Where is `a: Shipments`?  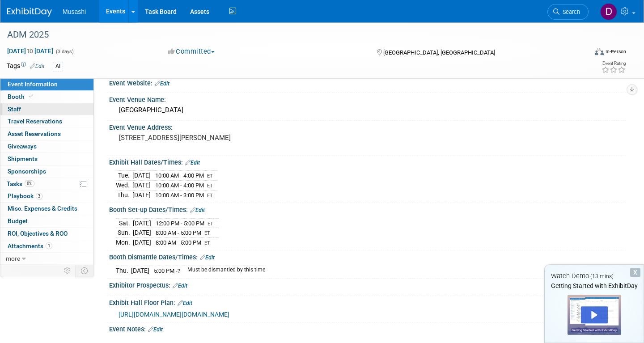 a: Shipments is located at coordinates (47, 159).